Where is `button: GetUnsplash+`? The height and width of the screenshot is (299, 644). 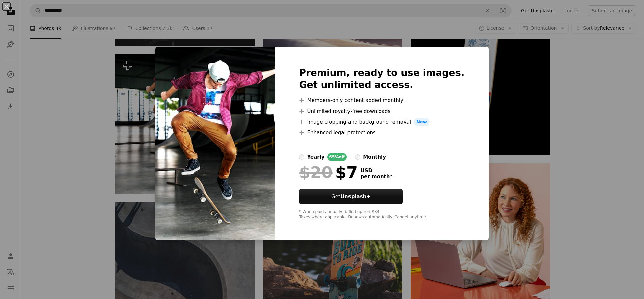
button: GetUnsplash+ is located at coordinates (351, 196).